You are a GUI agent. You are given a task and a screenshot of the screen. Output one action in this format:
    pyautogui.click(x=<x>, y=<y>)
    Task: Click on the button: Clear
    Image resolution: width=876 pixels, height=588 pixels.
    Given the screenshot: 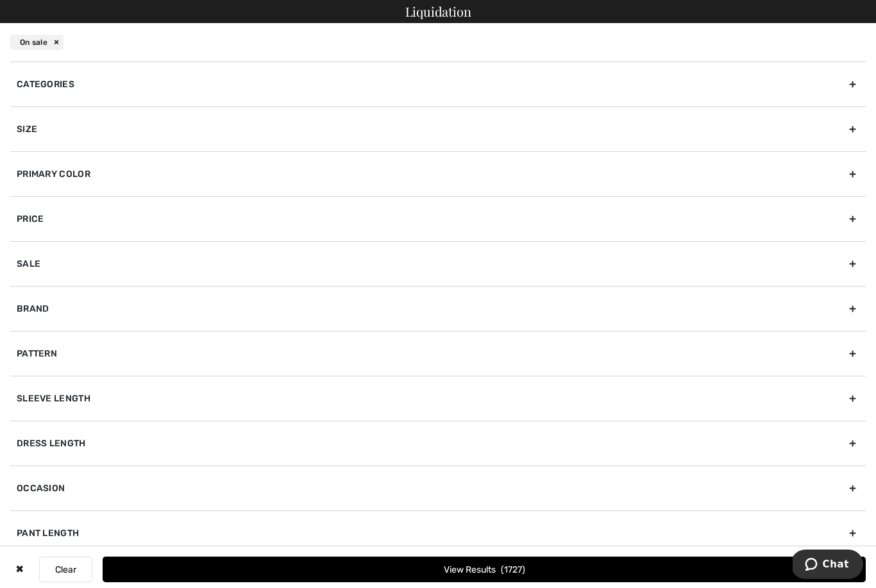 What is the action you would take?
    pyautogui.click(x=65, y=569)
    